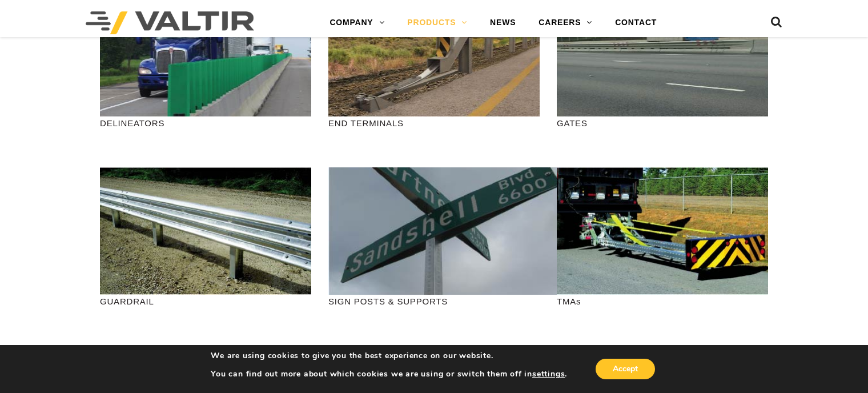  I want to click on a: NEWS, so click(502, 23).